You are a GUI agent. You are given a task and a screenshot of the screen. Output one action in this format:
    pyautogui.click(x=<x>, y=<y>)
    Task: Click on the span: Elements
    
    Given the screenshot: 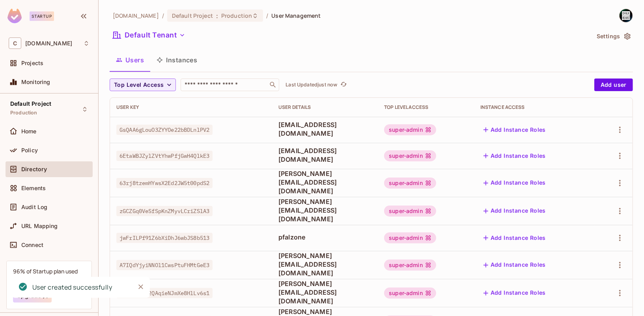 What is the action you would take?
    pyautogui.click(x=34, y=188)
    